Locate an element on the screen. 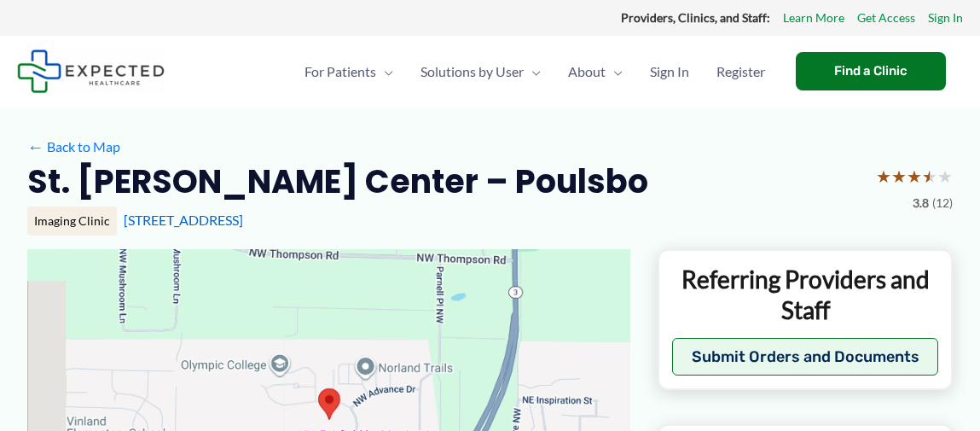 Image resolution: width=980 pixels, height=431 pixels. a: AboutMenu Toggle is located at coordinates (595, 72).